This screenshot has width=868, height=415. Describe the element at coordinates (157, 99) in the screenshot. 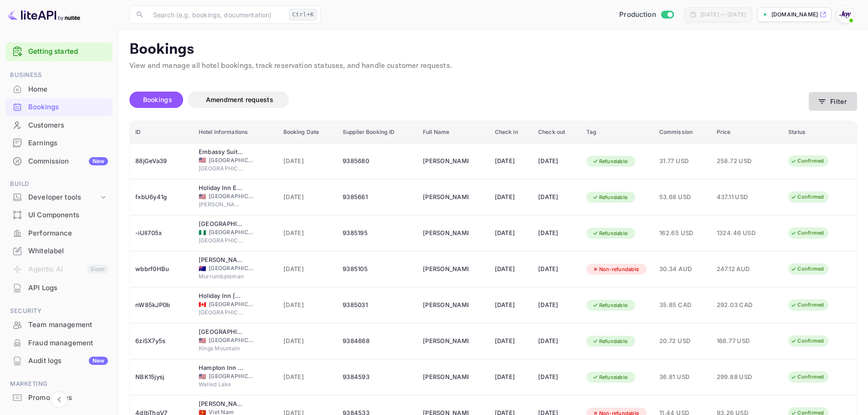

I see `span: Bookings` at that location.